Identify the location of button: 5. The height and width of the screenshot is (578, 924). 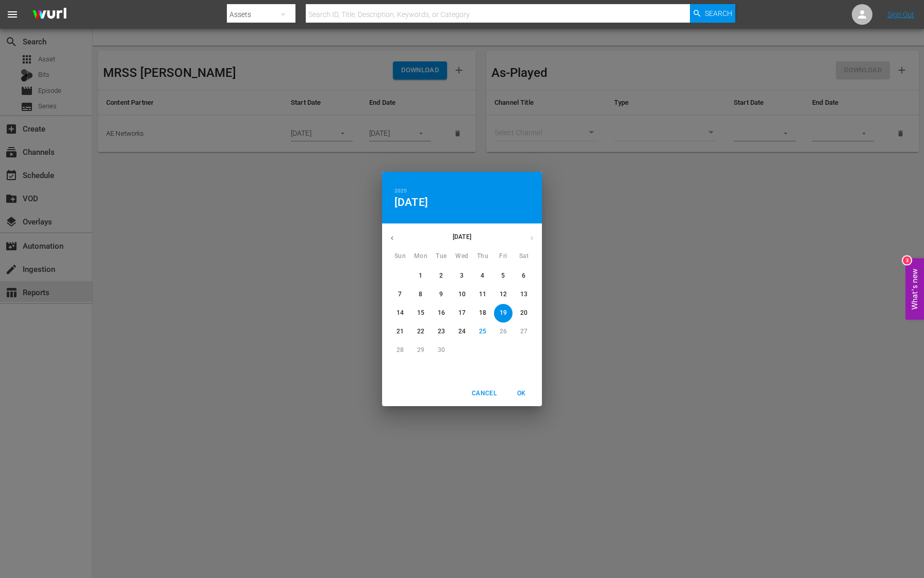
(503, 276).